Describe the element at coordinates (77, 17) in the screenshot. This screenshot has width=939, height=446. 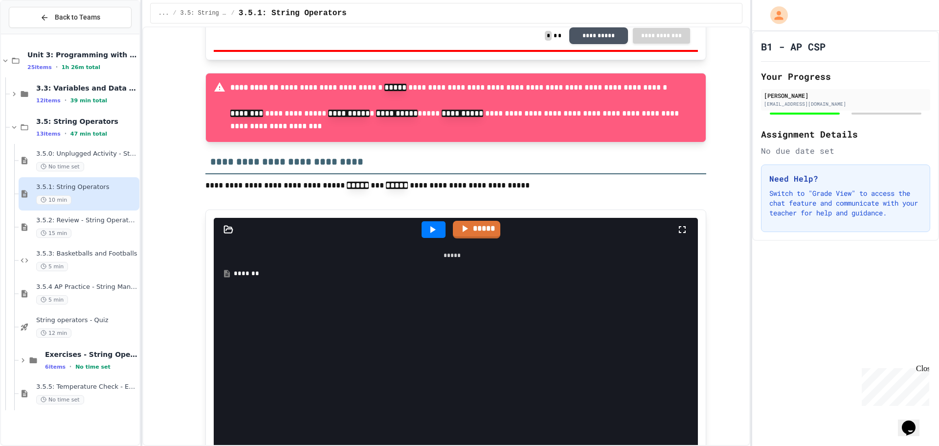
I see `span: Back to Teams` at that location.